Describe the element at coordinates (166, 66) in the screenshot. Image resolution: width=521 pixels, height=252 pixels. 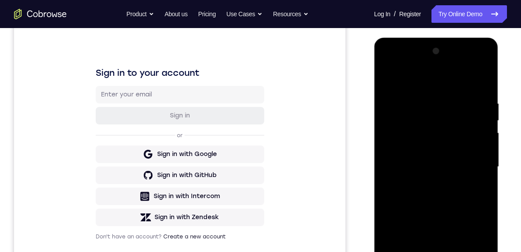
I see `h1: Sign in to your account` at that location.